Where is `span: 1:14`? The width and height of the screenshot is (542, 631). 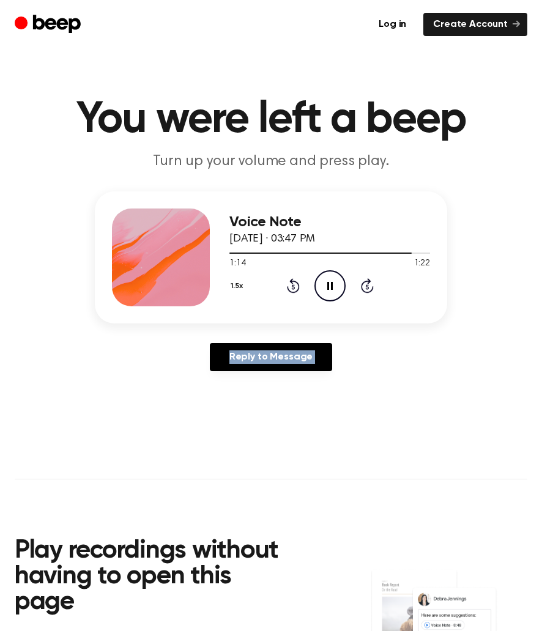 span: 1:14 is located at coordinates (237, 263).